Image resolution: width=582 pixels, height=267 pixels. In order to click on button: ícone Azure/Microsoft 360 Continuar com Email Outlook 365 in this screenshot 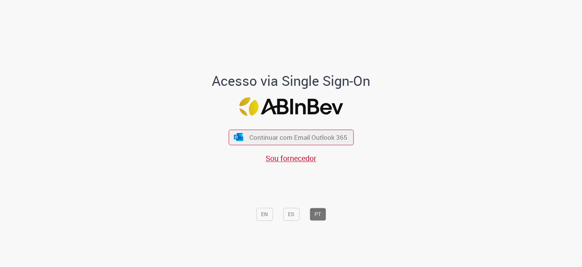, I will do `click(291, 137)`.